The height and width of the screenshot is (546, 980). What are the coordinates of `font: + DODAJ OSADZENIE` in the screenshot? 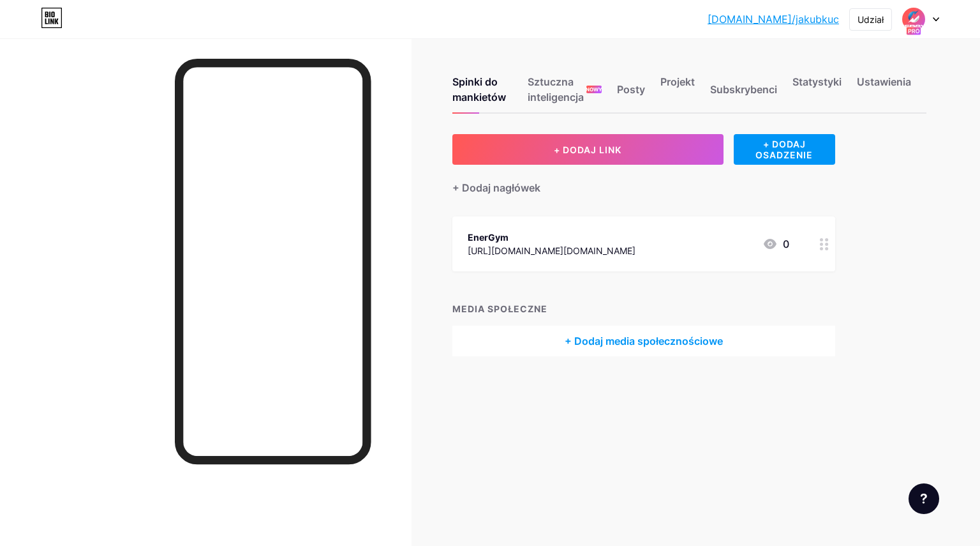 It's located at (784, 149).